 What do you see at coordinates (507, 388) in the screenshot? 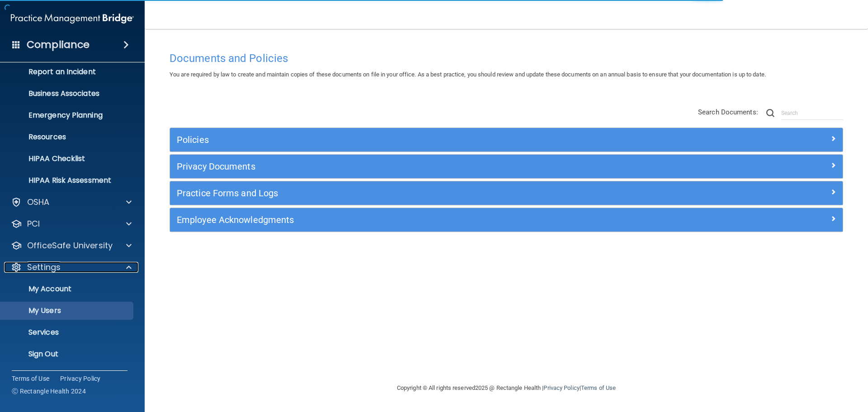
I see `div: Copyright © All rights reserved 2025 @ Rectangle Health | |` at bounding box center [507, 388].